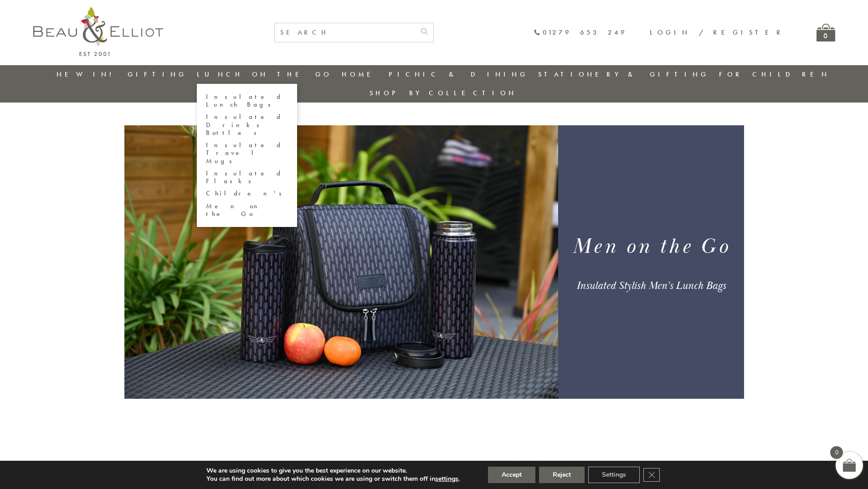  I want to click on a: Shop by collection, so click(443, 93).